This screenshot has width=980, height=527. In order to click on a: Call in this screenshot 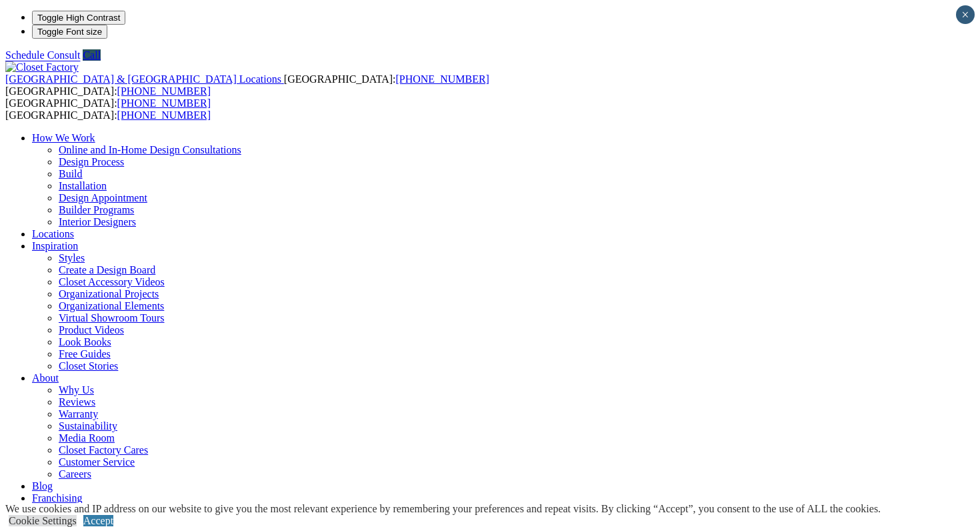, I will do `click(91, 54)`.